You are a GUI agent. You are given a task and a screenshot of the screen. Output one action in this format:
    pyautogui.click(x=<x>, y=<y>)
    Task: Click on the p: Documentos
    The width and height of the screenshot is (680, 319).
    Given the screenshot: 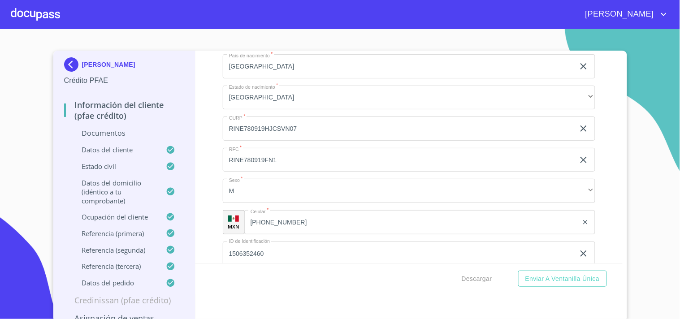 What is the action you would take?
    pyautogui.click(x=124, y=133)
    